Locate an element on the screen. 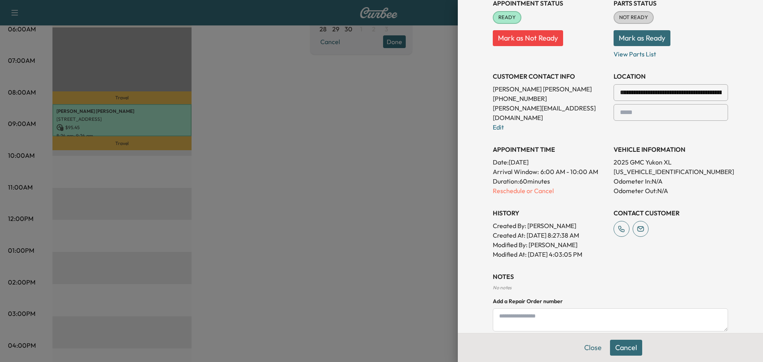 This screenshot has height=362, width=763. button: Close is located at coordinates (593, 348).